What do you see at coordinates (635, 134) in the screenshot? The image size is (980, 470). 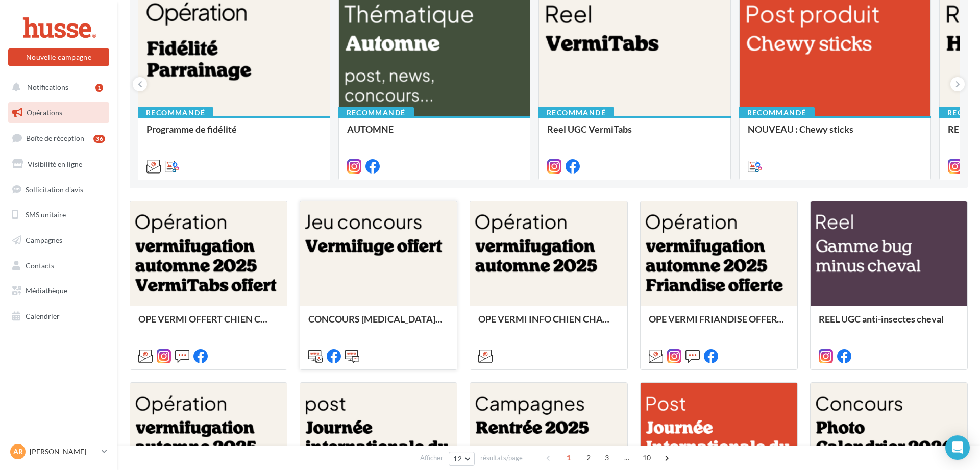 I see `div: Reel UGC VermiTabs` at bounding box center [635, 134].